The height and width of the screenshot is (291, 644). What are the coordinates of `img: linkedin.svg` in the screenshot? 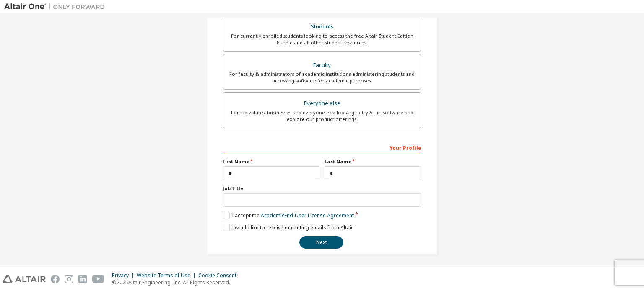 It's located at (83, 279).